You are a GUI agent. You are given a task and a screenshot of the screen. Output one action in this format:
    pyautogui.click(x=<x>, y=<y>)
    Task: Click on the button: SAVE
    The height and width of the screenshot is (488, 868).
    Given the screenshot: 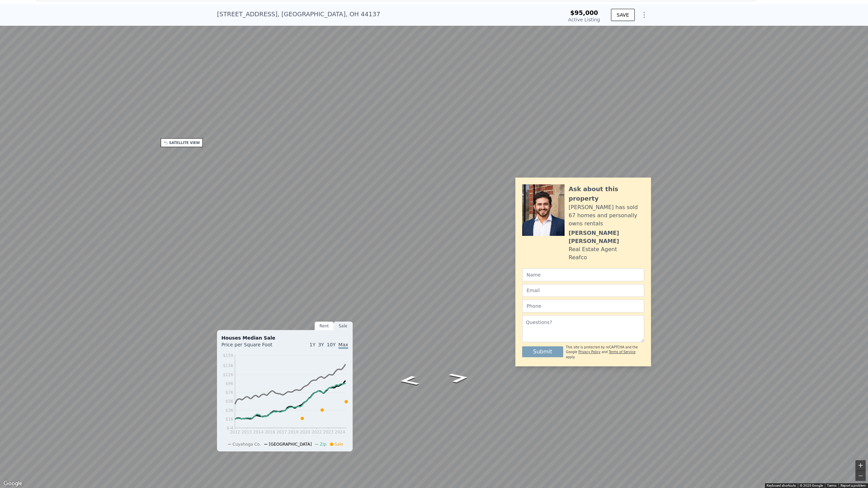 What is the action you would take?
    pyautogui.click(x=623, y=15)
    